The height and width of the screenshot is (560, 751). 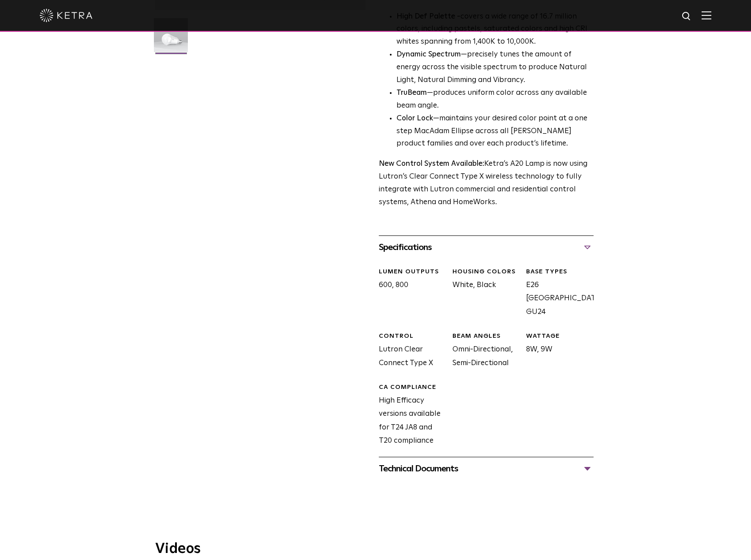 What do you see at coordinates (559, 272) in the screenshot?
I see `div: BASE TYPES` at bounding box center [559, 272].